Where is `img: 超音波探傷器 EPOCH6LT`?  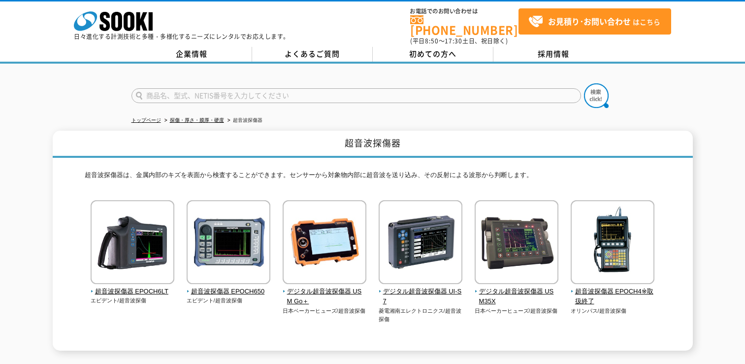 img: 超音波探傷器 EPOCH6LT is located at coordinates (133, 243).